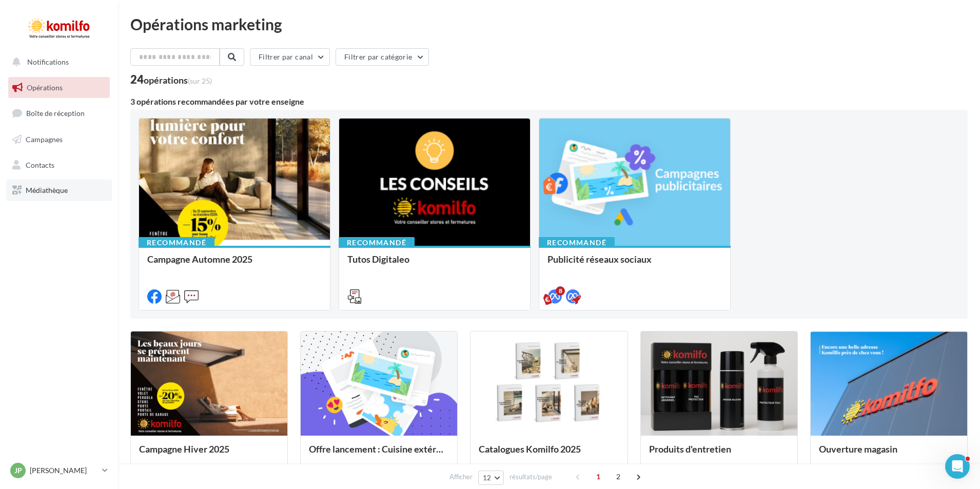 Image resolution: width=980 pixels, height=489 pixels. Describe the element at coordinates (59, 113) in the screenshot. I see `a: Boîte de réception` at that location.